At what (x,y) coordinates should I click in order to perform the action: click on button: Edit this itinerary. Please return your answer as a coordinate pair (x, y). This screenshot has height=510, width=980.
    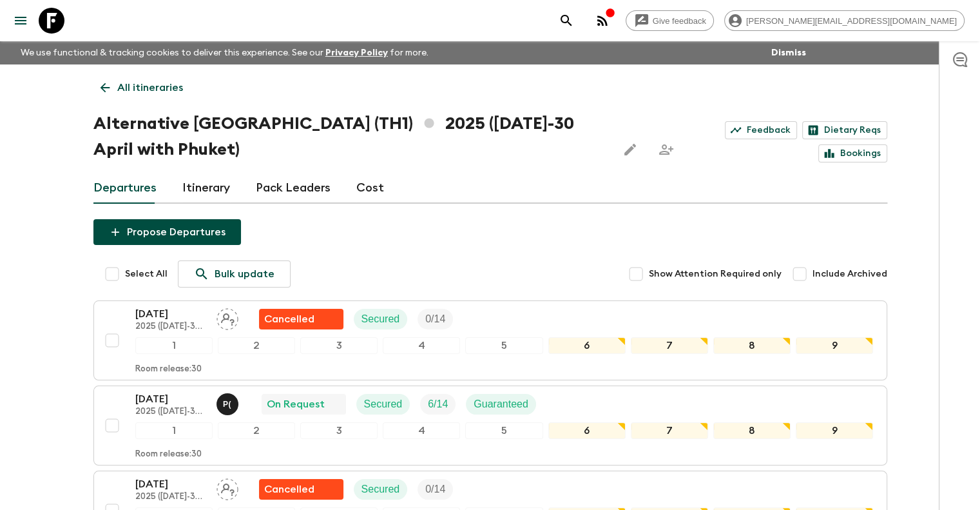
    Looking at the image, I should click on (630, 150).